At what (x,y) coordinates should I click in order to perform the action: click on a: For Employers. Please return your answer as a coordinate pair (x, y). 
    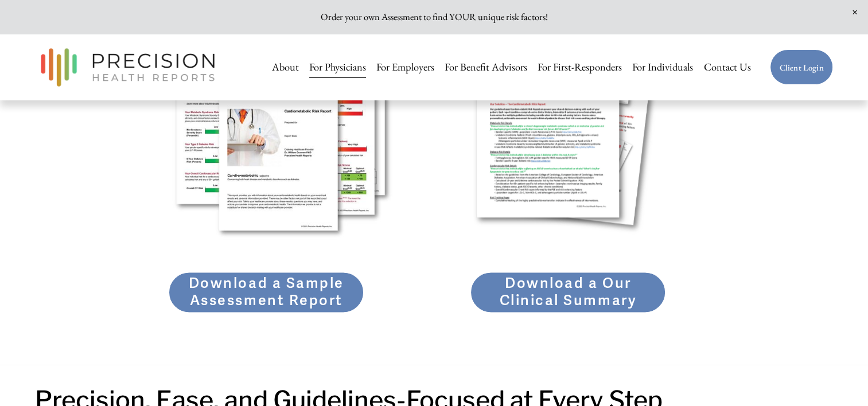
    Looking at the image, I should click on (405, 67).